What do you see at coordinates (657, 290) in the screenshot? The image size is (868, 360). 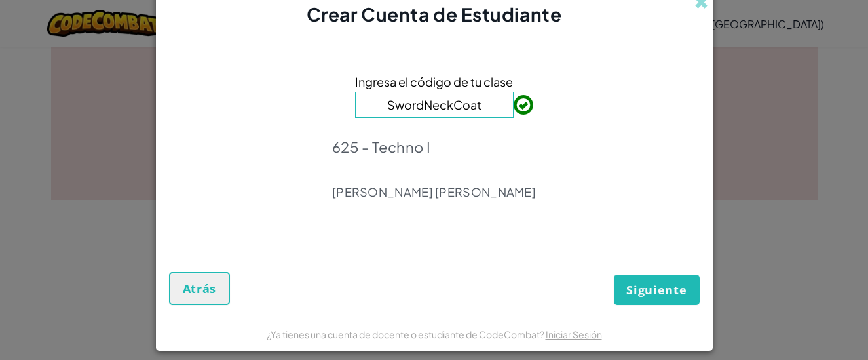 I see `span: Siguiente` at bounding box center [657, 290].